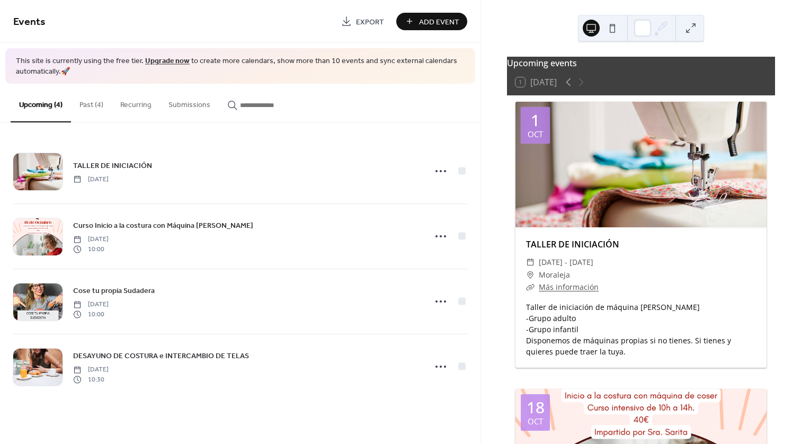  What do you see at coordinates (362, 21) in the screenshot?
I see `a: Export` at bounding box center [362, 21].